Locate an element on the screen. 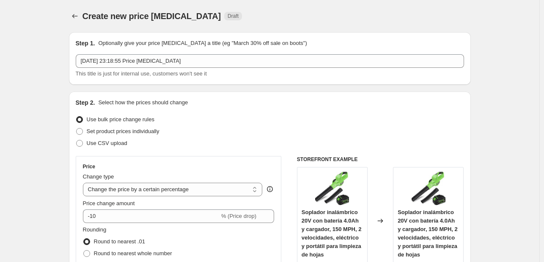  input: 30% off holiday sale is located at coordinates (270, 61).